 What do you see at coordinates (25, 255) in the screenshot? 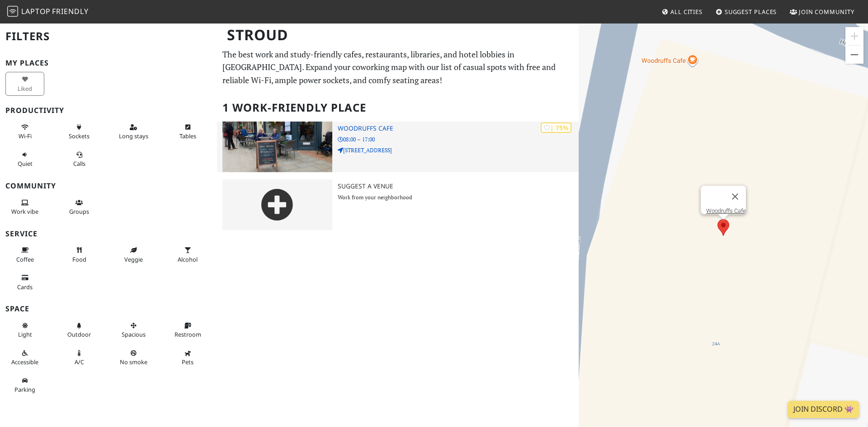
I see `button: Coffee` at bounding box center [25, 255].